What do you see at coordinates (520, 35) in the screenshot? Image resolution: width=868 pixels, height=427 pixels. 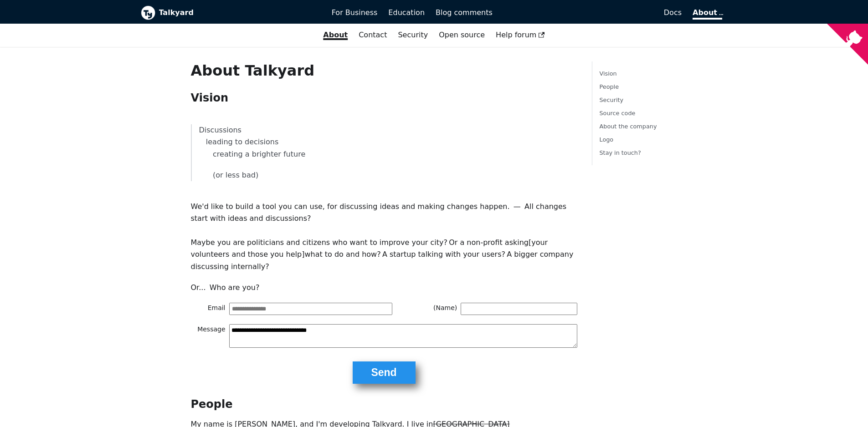 I see `span: Help forum` at bounding box center [520, 35].